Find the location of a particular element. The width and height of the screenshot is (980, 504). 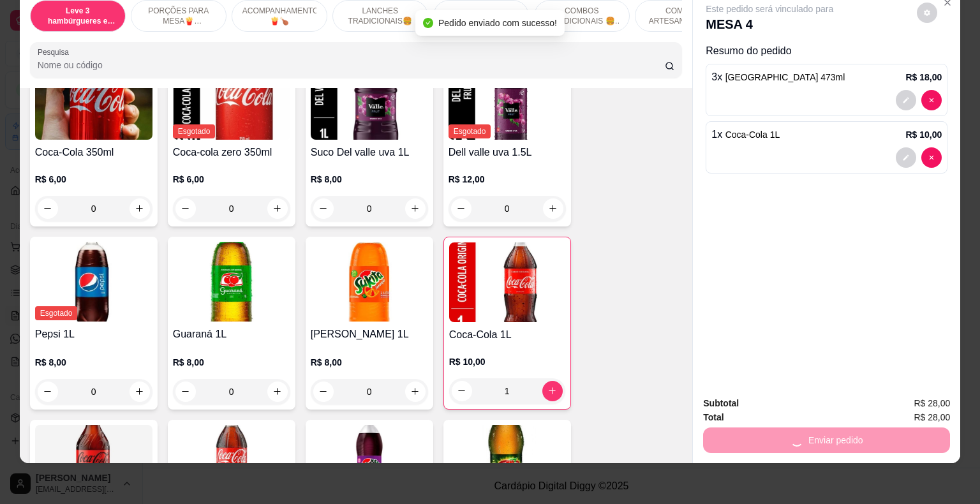

p: PORÇÕES PARA MESA🍟(indisponível pra delivery) is located at coordinates (179, 16).